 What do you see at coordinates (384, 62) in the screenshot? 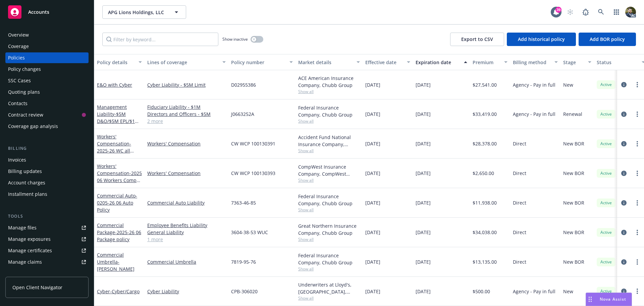
I see `div: Effective date` at bounding box center [384, 62].